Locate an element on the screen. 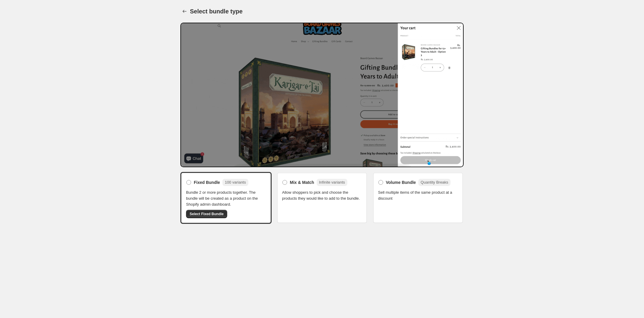  span: Fixed Bundle is located at coordinates (207, 182).